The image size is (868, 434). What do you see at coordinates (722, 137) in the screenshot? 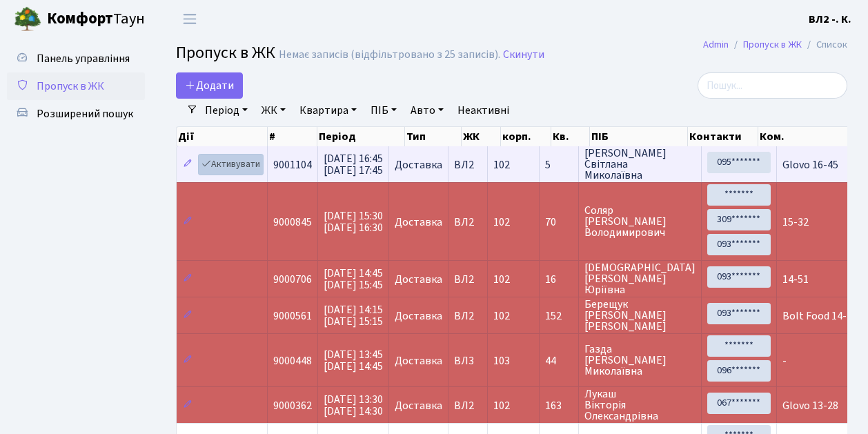
I see `th: Контакти` at bounding box center [722, 137].